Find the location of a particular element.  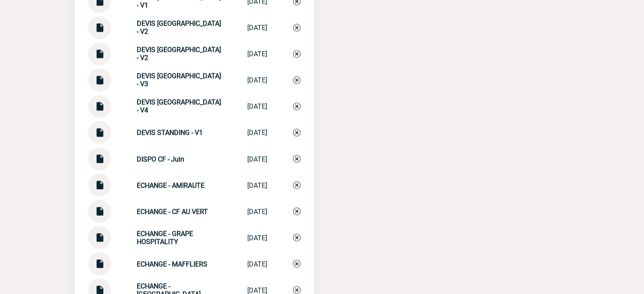

strong: ECHANGE - GRAPE HOSPITALITY is located at coordinates (165, 237).